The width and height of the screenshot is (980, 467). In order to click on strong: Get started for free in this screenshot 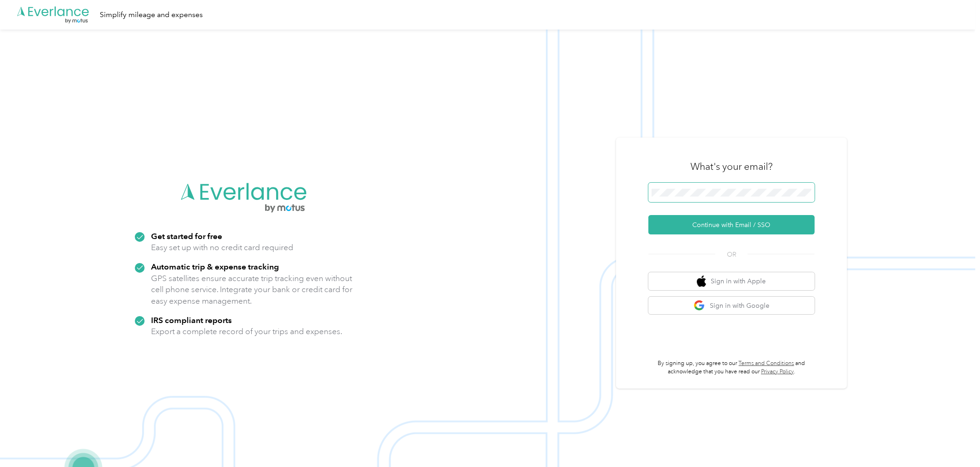, I will do `click(186, 236)`.